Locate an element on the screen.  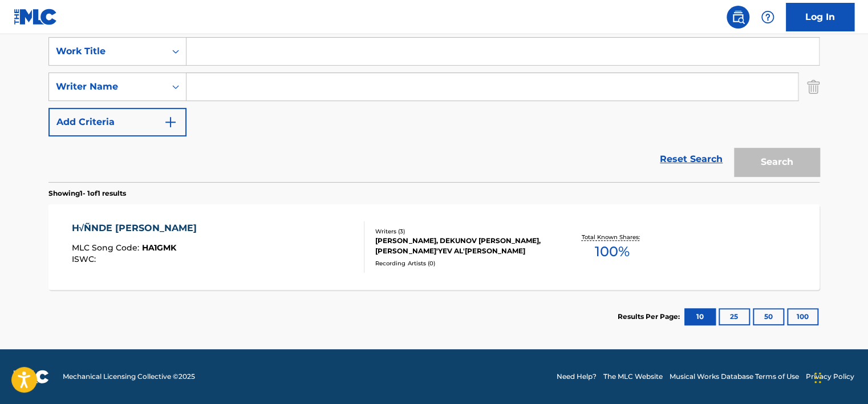
a: Public Search is located at coordinates (738, 17).